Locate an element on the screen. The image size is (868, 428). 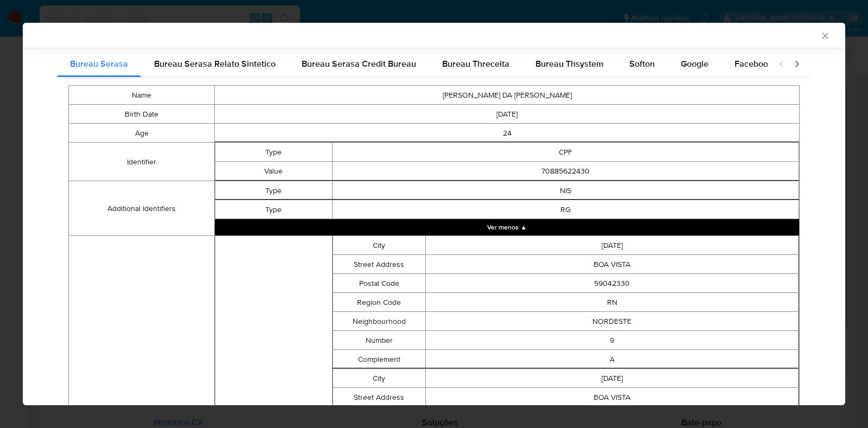
td: Postal Code is located at coordinates (379, 283).